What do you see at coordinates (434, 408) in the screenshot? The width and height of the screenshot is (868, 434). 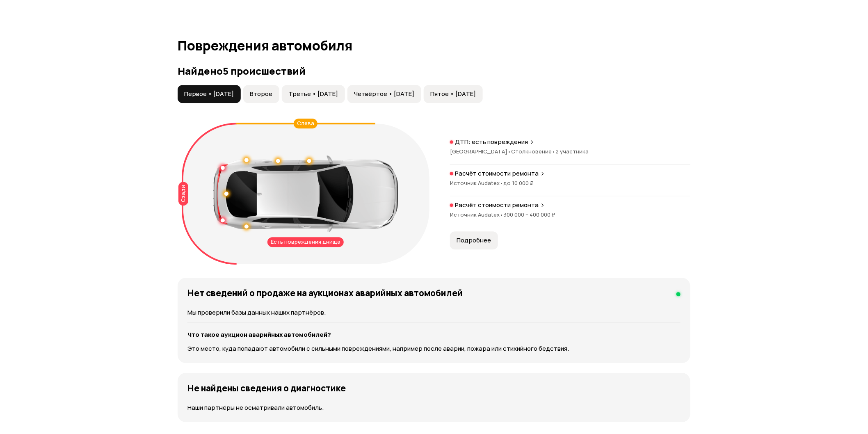 I see `p: Наши партнёры не осматривали автомобиль.` at bounding box center [434, 408].